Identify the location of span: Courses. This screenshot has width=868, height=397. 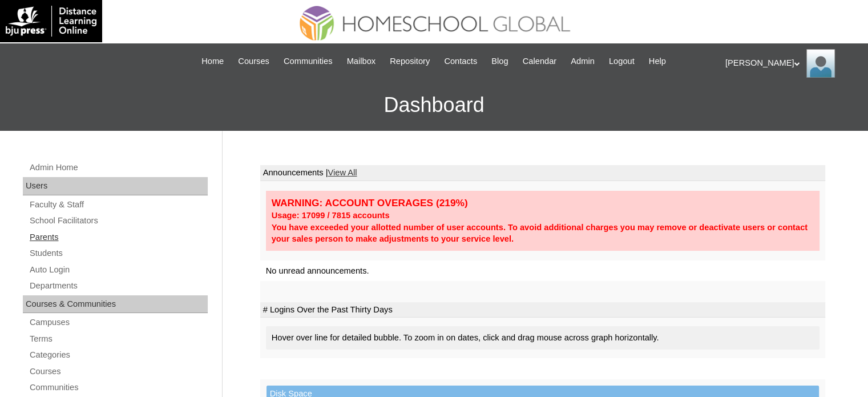
(253, 61).